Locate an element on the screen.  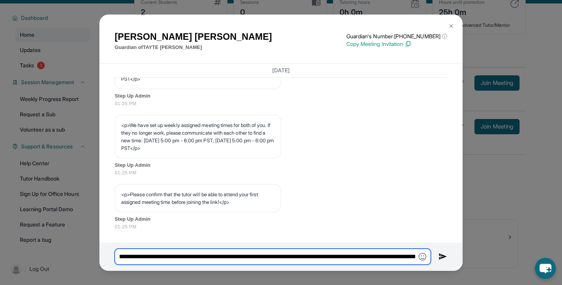
span: ⓘ is located at coordinates (444, 36).